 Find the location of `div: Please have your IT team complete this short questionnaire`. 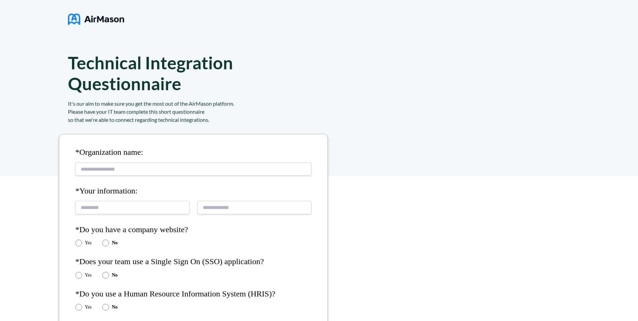

div: Please have your IT team complete this short questionnaire is located at coordinates (206, 112).